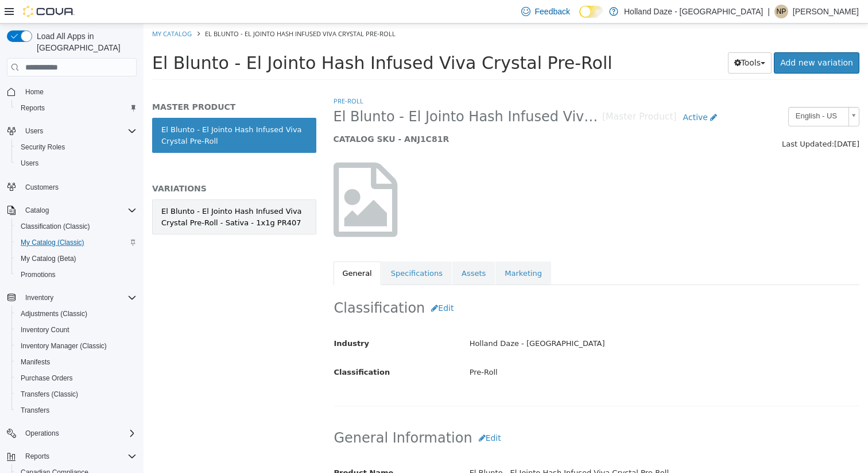 This screenshot has width=868, height=473. Describe the element at coordinates (76, 148) in the screenshot. I see `span: Security Roles` at that location.